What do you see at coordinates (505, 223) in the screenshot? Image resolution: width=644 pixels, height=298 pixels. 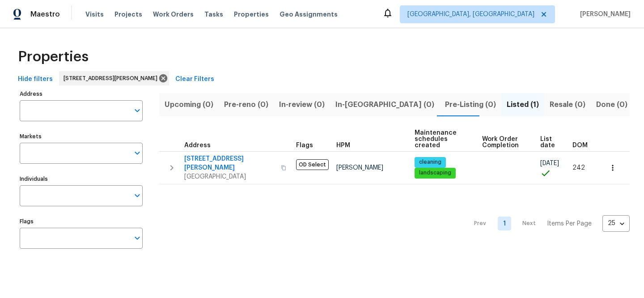 I see `a: Goto page 1` at bounding box center [505, 223].